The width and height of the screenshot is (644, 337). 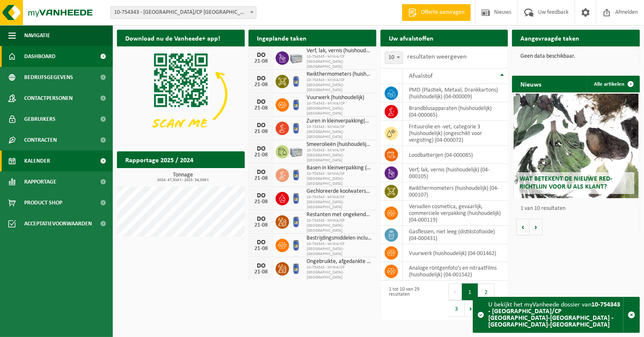 I want to click on td: loodbatterijen (04-000085), so click(x=455, y=155).